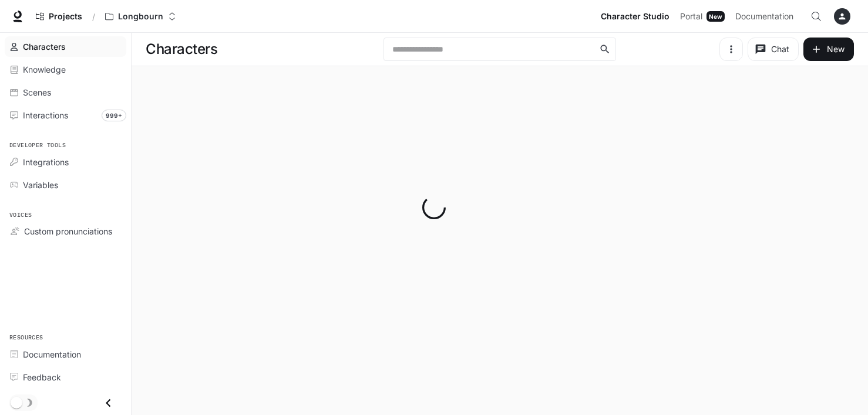 The width and height of the screenshot is (868, 415). I want to click on span: Integrations, so click(45, 162).